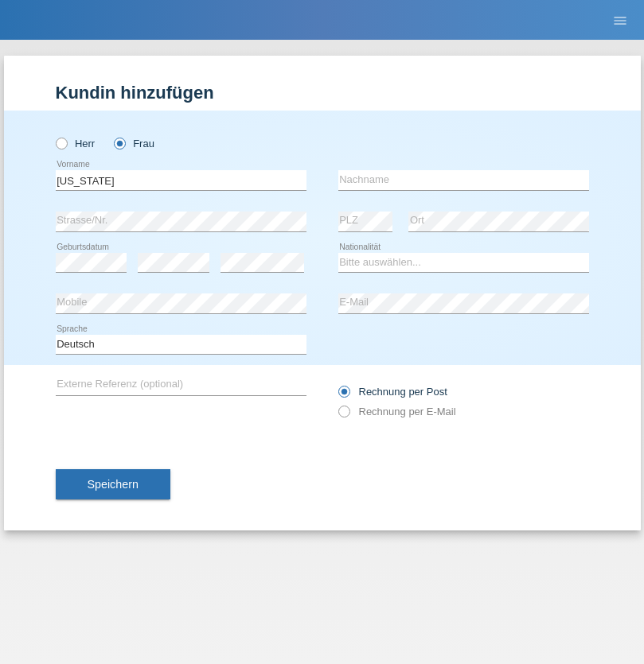 Image resolution: width=644 pixels, height=664 pixels. Describe the element at coordinates (397, 412) in the screenshot. I see `label: Rechnung per E-Mail` at that location.